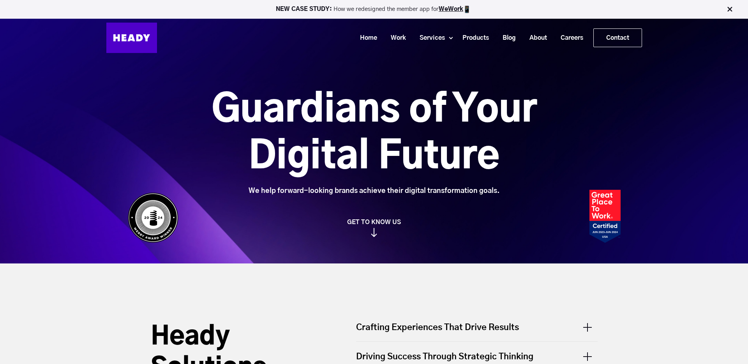 This screenshot has width=748, height=364. I want to click on div: Crafting Experiences That Drive Results, so click(477, 331).